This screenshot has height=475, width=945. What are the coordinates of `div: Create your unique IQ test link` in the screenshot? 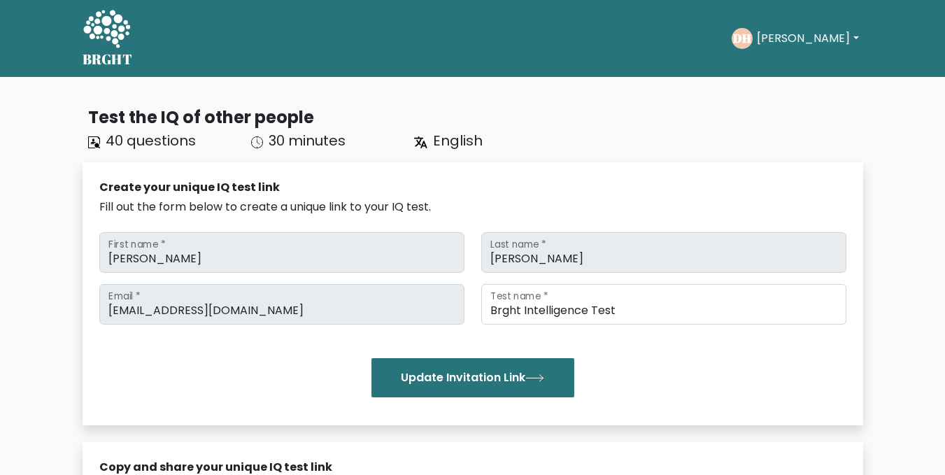 It's located at (473, 187).